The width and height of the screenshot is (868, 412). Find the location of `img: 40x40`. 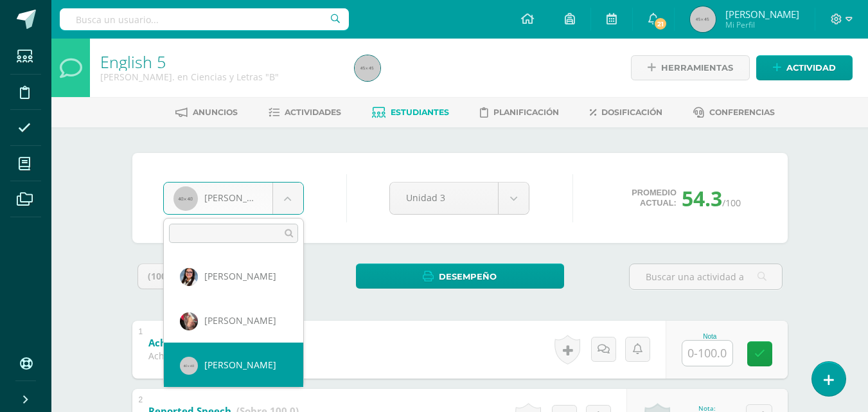

img: 40x40 is located at coordinates (189, 366).